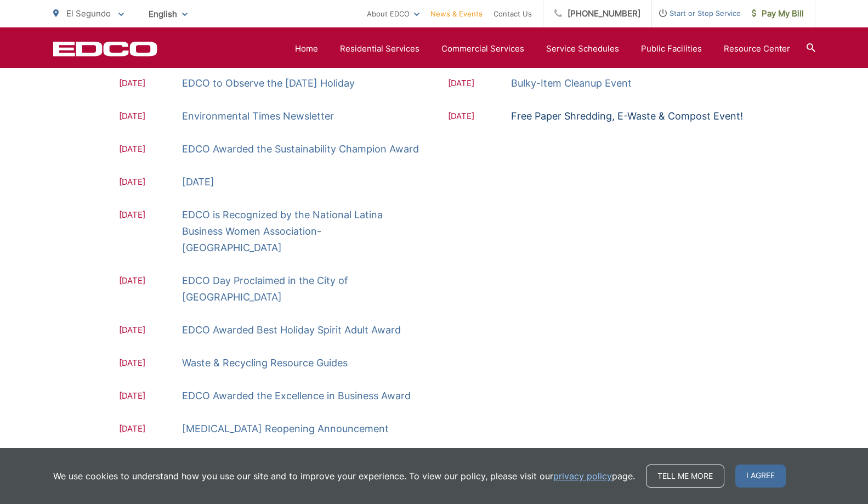 This screenshot has height=504, width=868. Describe the element at coordinates (393, 14) in the screenshot. I see `a: About EDCO` at that location.